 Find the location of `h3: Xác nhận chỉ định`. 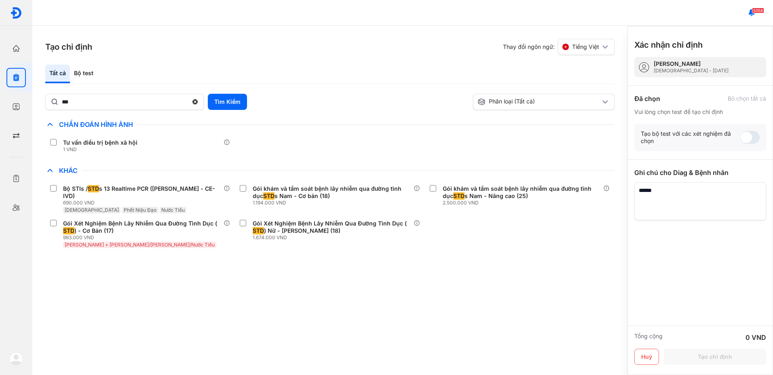

h3: Xác nhận chỉ định is located at coordinates (668, 45).